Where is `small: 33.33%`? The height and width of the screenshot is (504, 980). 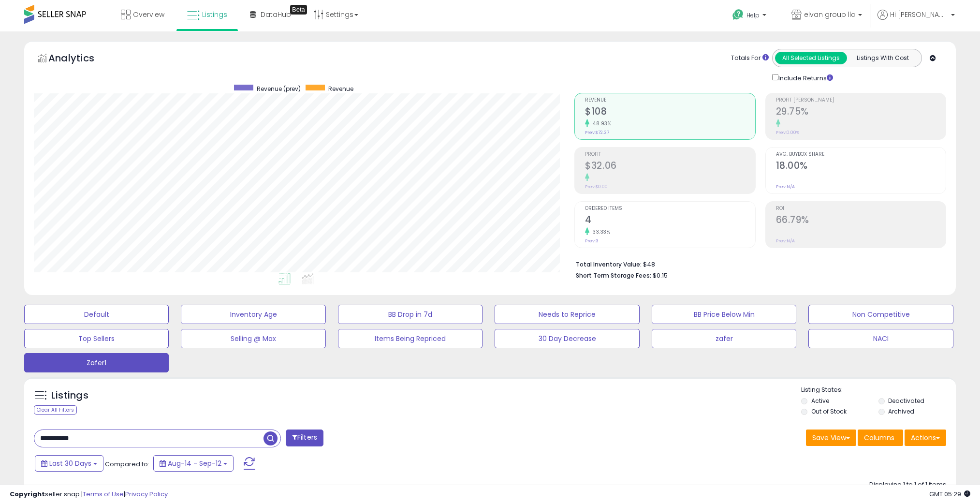 small: 33.33% is located at coordinates (600, 232).